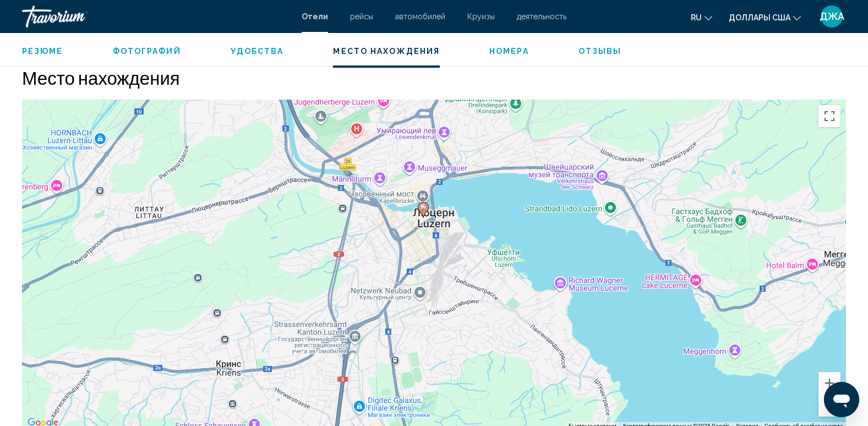  What do you see at coordinates (481, 16) in the screenshot?
I see `a: Круизы` at bounding box center [481, 16].